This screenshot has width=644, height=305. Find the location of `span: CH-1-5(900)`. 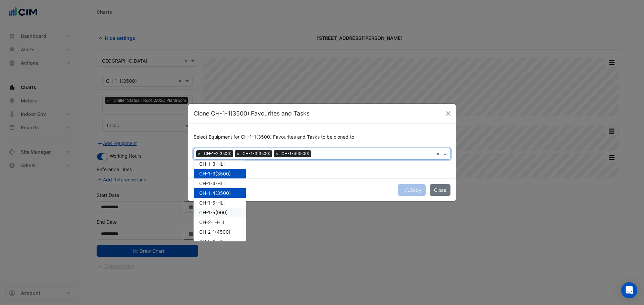

span: CH-1-5(900) is located at coordinates (213, 212).